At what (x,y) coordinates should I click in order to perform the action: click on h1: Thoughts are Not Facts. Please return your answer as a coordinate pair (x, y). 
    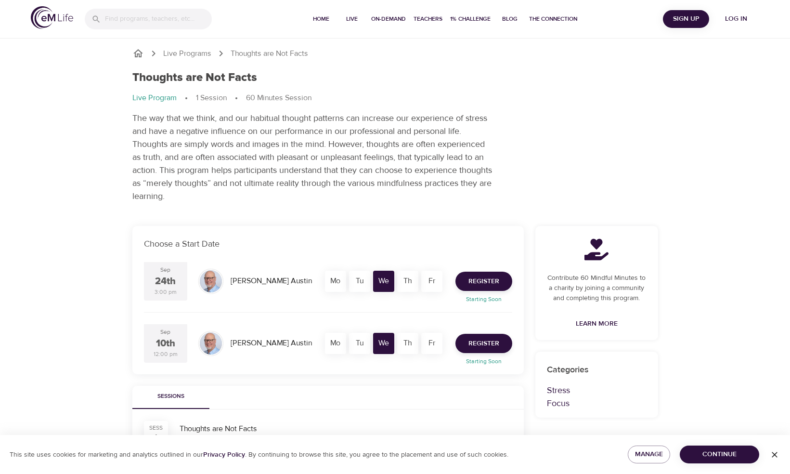
    Looking at the image, I should click on (194, 78).